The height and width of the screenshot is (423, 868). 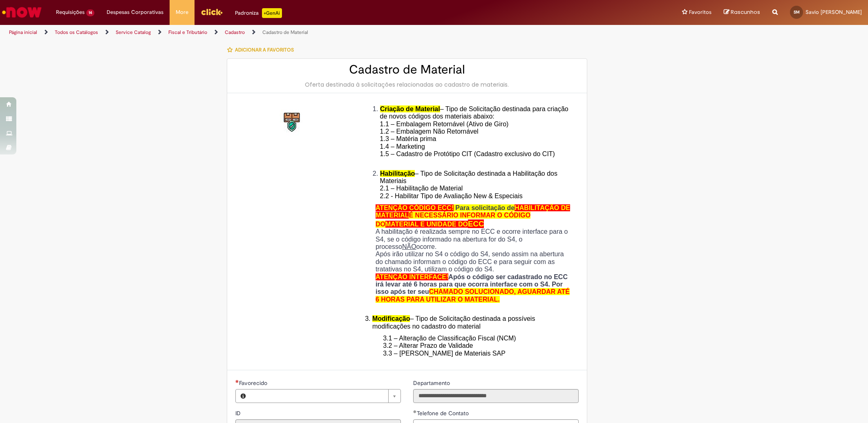 What do you see at coordinates (90, 13) in the screenshot?
I see `span: 14` at bounding box center [90, 13].